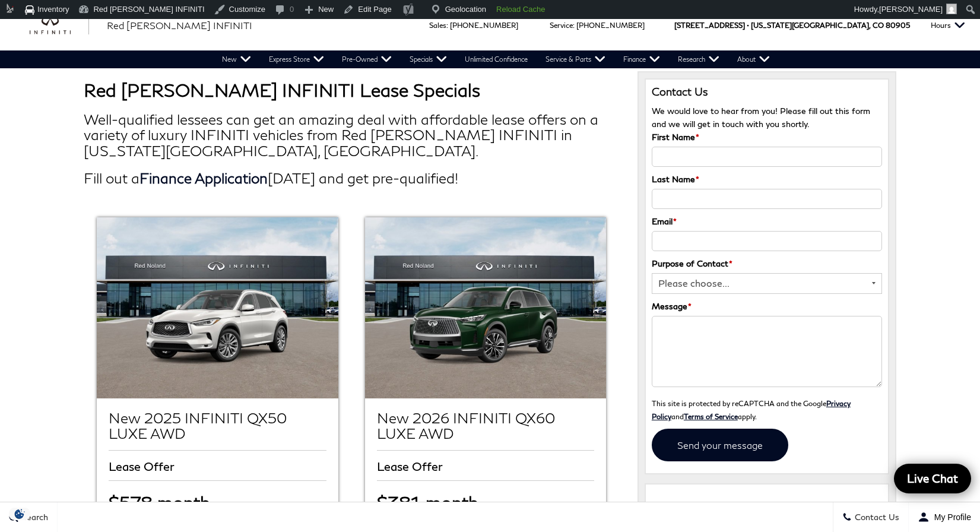 The image size is (980, 532). I want to click on span: Contact Us, so click(876, 517).